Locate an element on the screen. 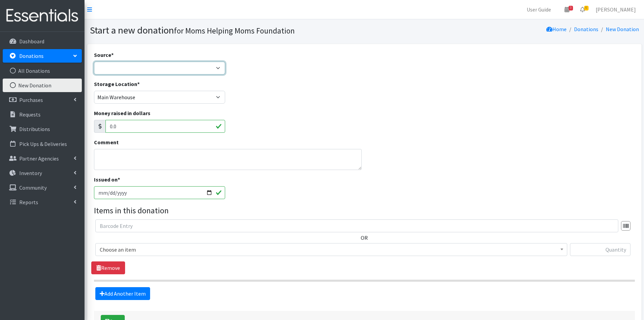 The height and width of the screenshot is (320, 644). p: Reports is located at coordinates (29, 202).